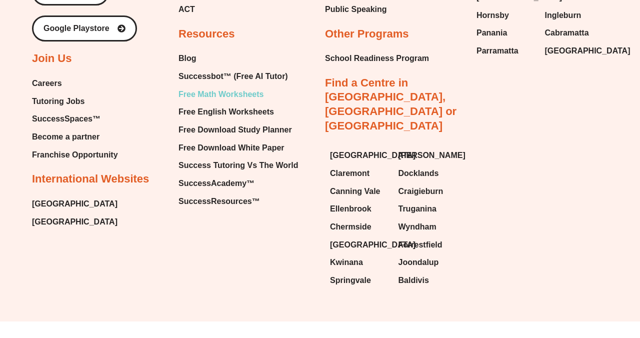 This screenshot has width=640, height=338. Describe the element at coordinates (554, 281) in the screenshot. I see `div: Chat Widget` at that location.